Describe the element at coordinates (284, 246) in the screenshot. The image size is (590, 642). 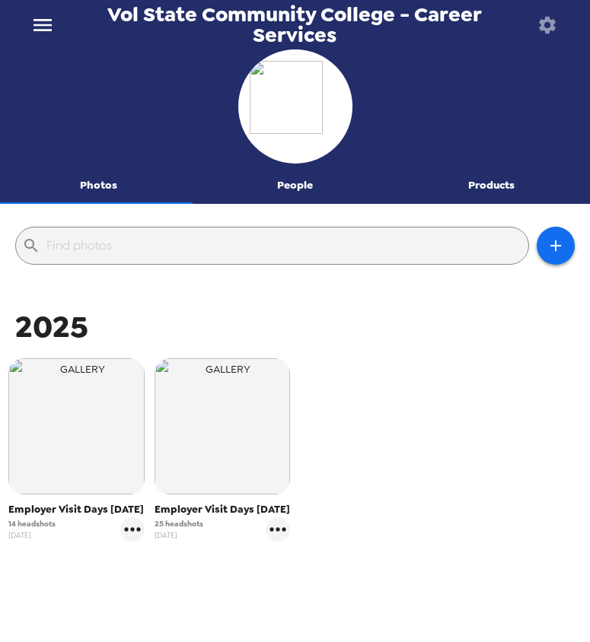
I see `input: Find photos` at that location.